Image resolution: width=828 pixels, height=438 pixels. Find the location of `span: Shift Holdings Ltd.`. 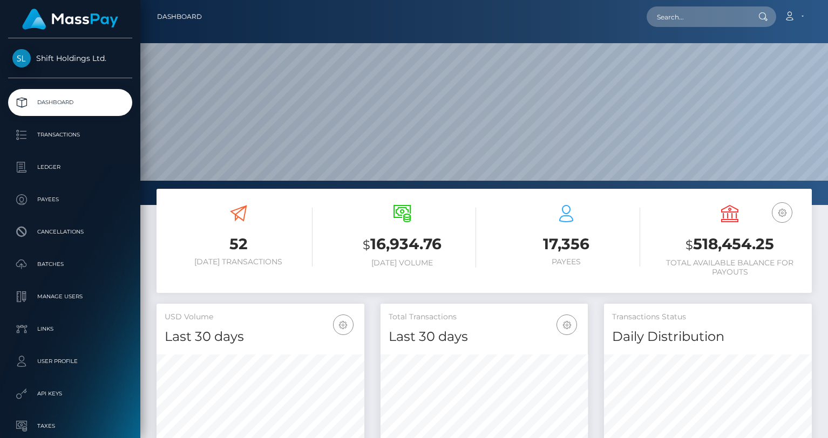

span: Shift Holdings Ltd. is located at coordinates (70, 58).